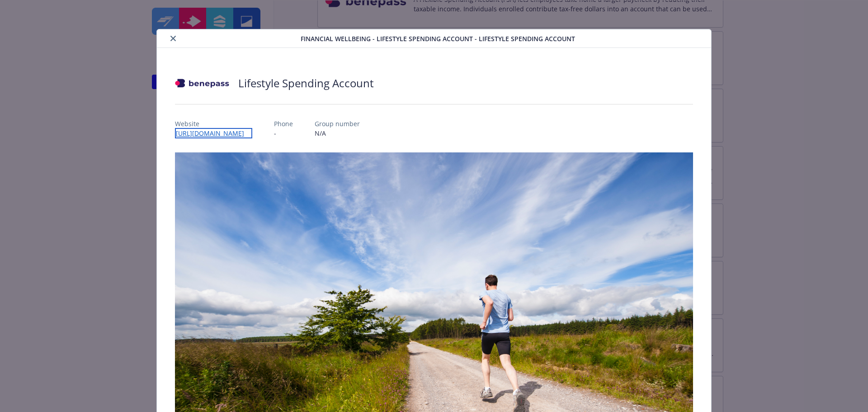 Image resolution: width=868 pixels, height=412 pixels. I want to click on p: Group number, so click(337, 123).